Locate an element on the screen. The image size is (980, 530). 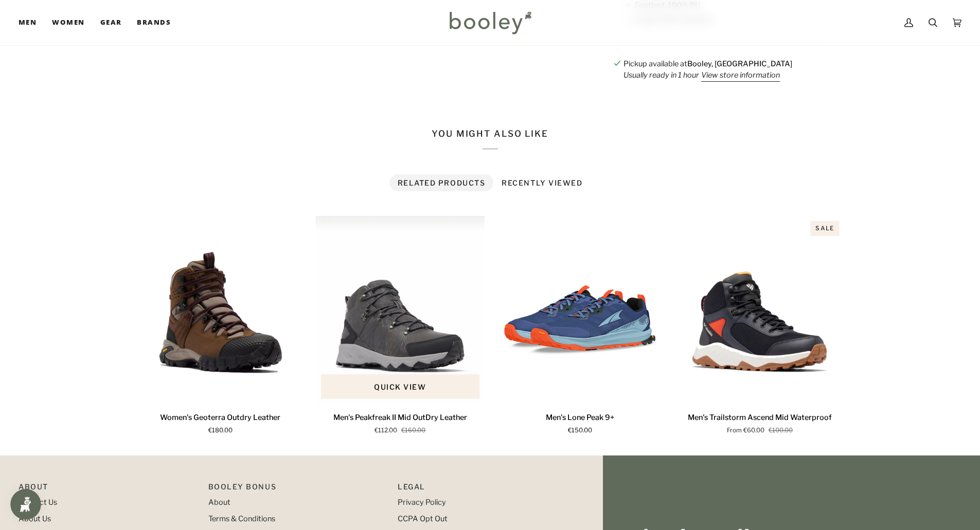
product-grid-item: Men's Lone Peak 9+ is located at coordinates (580, 325).